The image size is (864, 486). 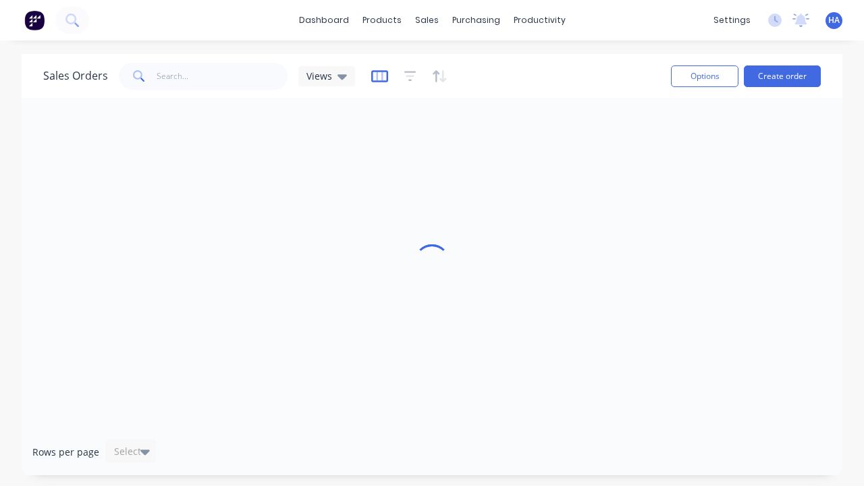 What do you see at coordinates (732, 20) in the screenshot?
I see `div: settings` at bounding box center [732, 20].